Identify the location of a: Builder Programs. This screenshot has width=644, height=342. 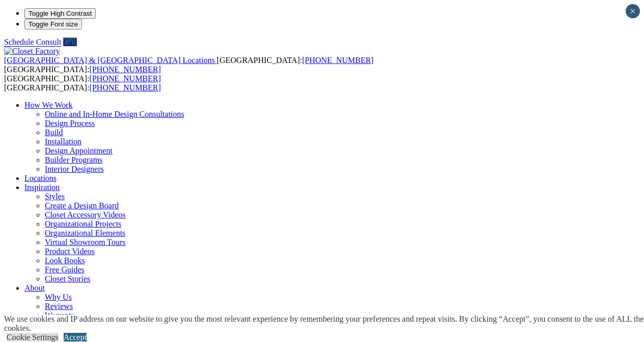
(73, 160).